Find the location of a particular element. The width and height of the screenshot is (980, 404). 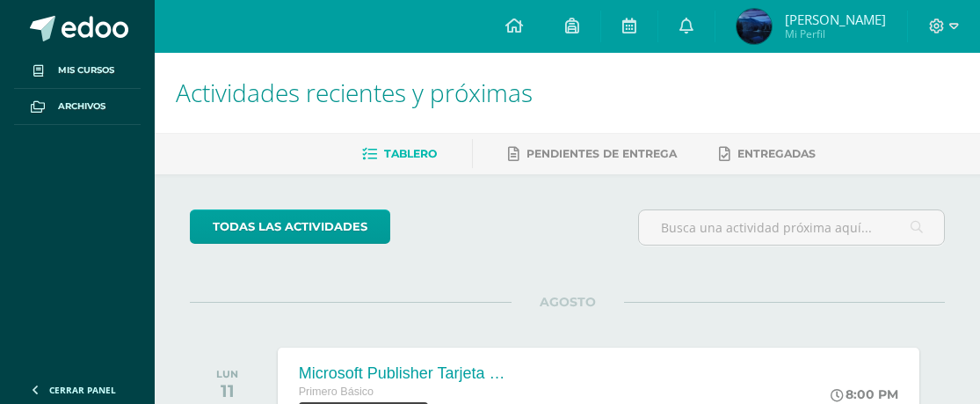

div: LUN is located at coordinates (227, 374).